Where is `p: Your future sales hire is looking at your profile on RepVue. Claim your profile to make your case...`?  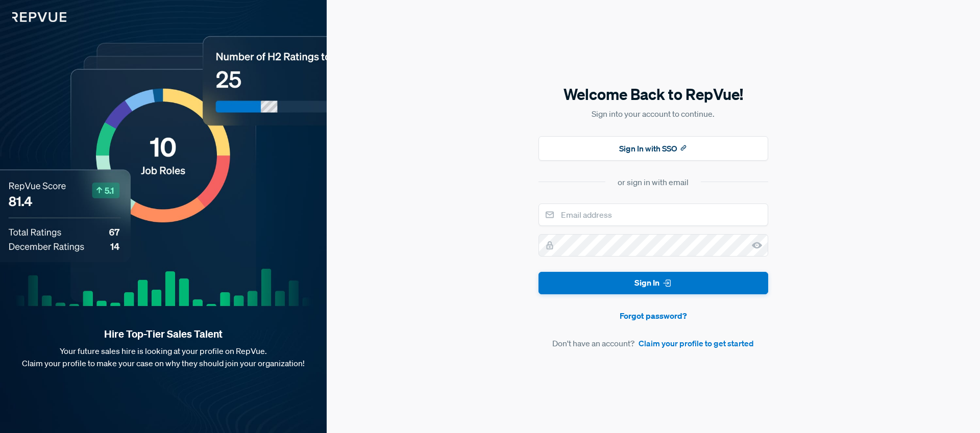 p: Your future sales hire is looking at your profile on RepVue. Claim your profile to make your case... is located at coordinates (163, 357).